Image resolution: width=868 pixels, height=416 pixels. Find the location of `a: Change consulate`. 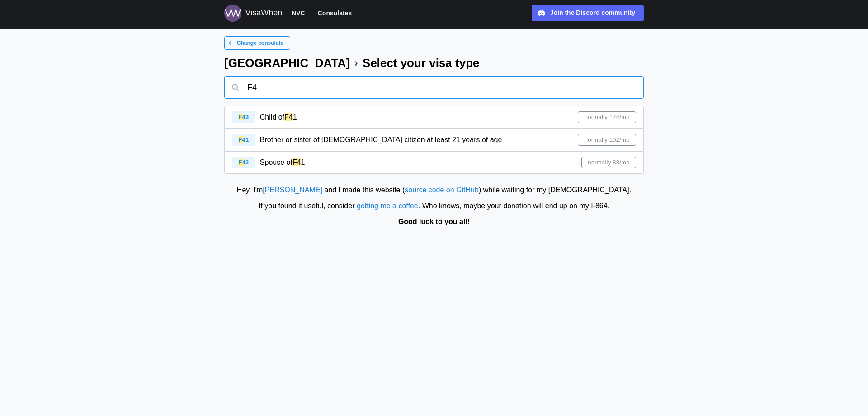

a: Change consulate is located at coordinates (257, 43).